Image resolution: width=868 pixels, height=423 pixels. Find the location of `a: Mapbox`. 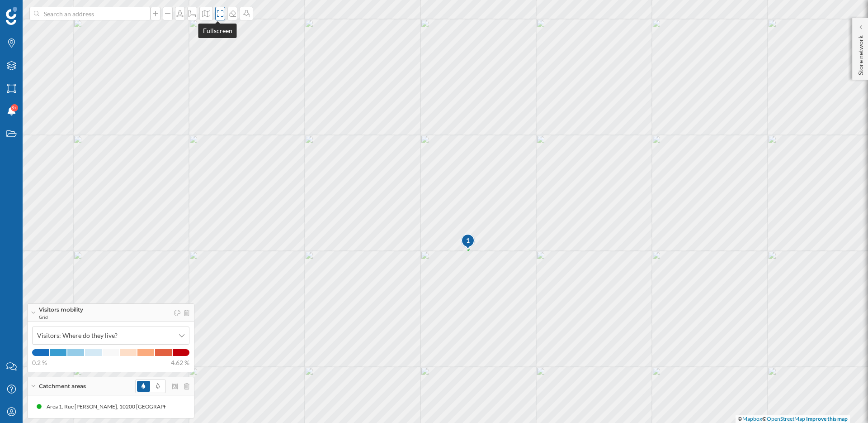

a: Mapbox is located at coordinates (752, 418).